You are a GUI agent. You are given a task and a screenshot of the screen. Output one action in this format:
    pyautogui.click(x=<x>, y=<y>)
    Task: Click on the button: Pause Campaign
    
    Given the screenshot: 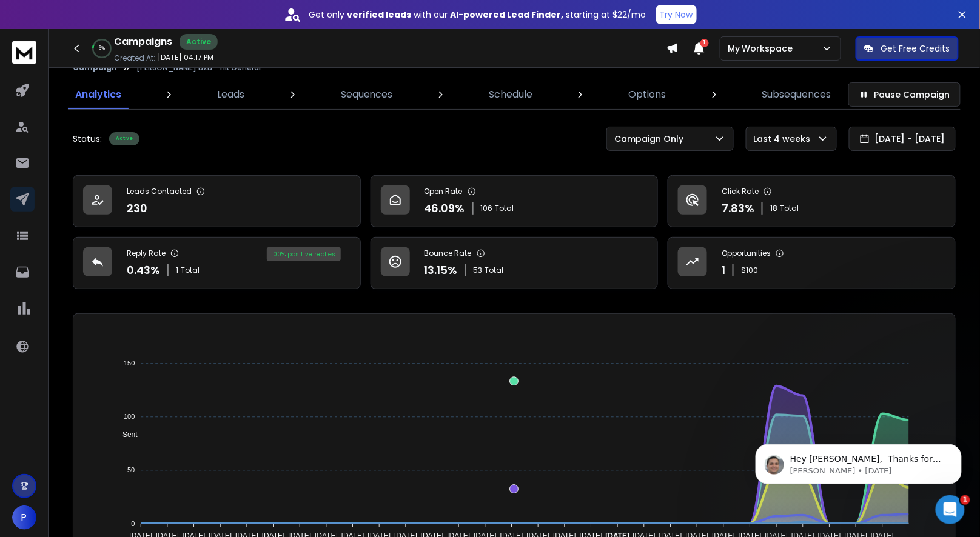 What is the action you would take?
    pyautogui.click(x=904, y=95)
    